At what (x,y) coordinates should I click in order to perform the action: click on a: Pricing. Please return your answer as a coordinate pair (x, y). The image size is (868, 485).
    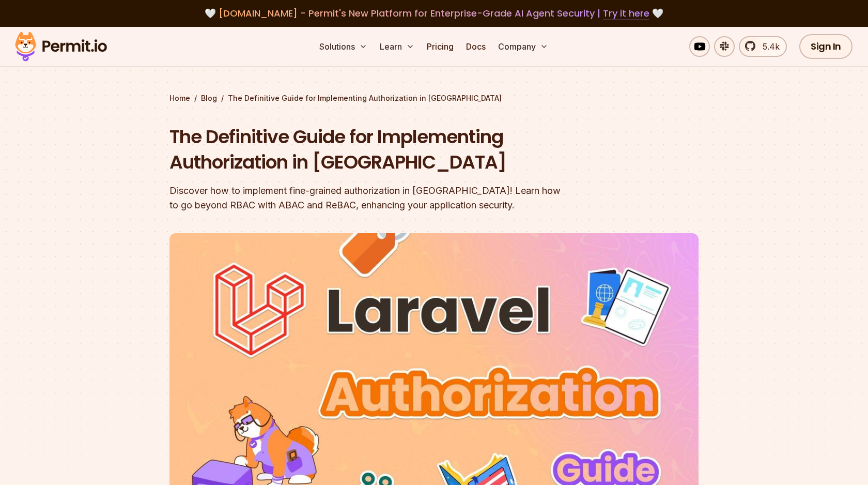
    Looking at the image, I should click on (440, 47).